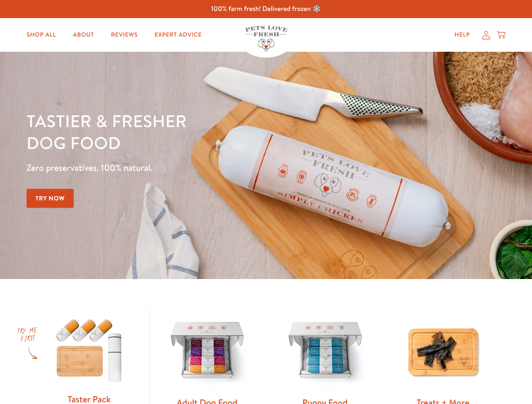  Describe the element at coordinates (186, 132) in the screenshot. I see `h1: Tastier & fresher dog food` at that location.